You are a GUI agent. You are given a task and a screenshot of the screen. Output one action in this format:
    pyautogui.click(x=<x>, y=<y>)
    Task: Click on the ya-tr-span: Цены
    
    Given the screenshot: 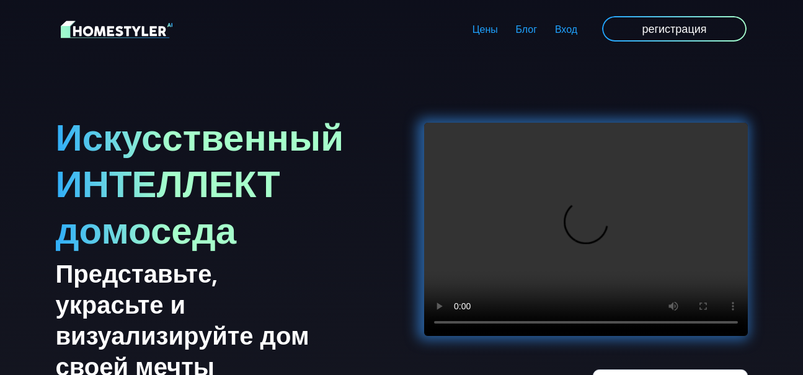 What is the action you would take?
    pyautogui.click(x=485, y=29)
    